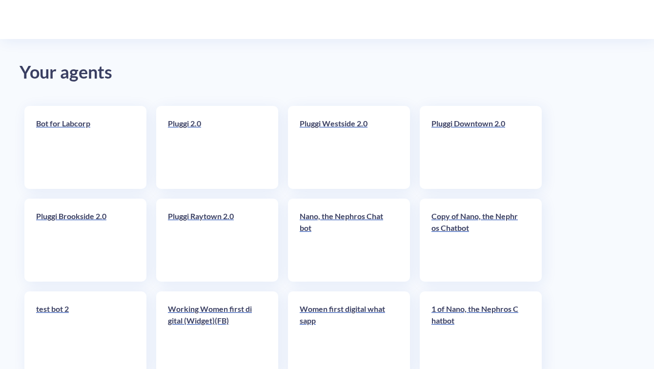 The width and height of the screenshot is (654, 369). I want to click on p: Pluggi Raytown 2.0, so click(212, 216).